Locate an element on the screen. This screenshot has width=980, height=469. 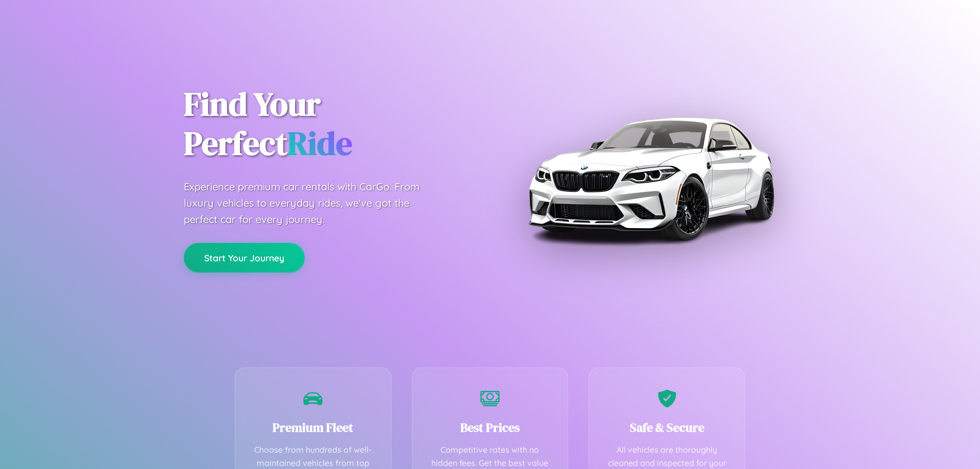
span: Ride is located at coordinates (320, 143).